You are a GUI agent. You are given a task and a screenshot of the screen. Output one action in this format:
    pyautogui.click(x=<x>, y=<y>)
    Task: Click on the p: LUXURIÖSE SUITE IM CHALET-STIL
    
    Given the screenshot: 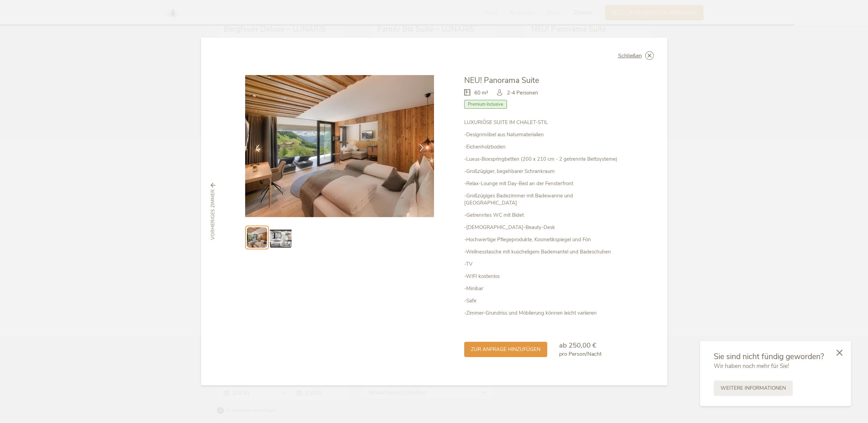 What is the action you would take?
    pyautogui.click(x=544, y=122)
    